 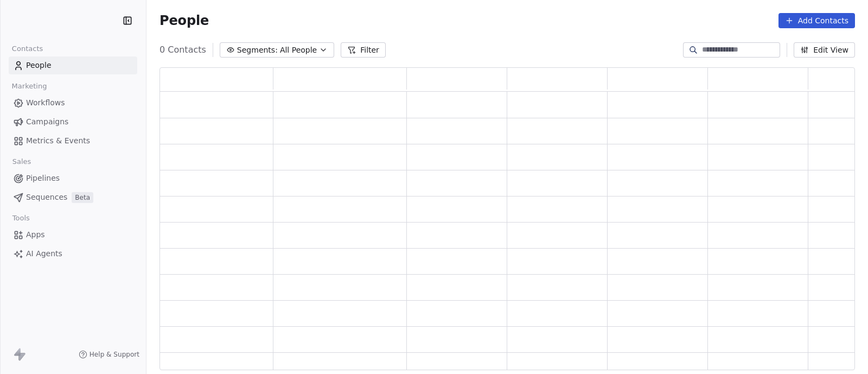 What do you see at coordinates (58, 141) in the screenshot?
I see `span: Metrics & Events` at bounding box center [58, 141].